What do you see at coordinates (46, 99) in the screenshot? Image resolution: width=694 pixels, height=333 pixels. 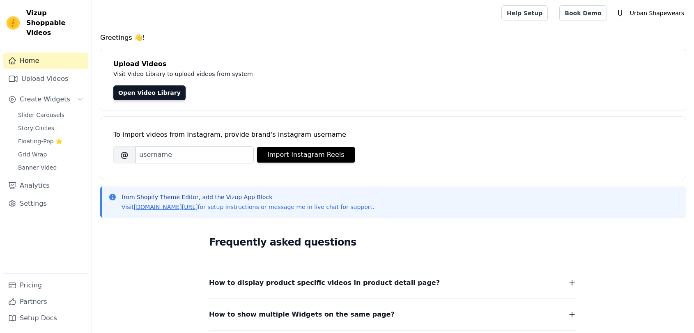 I see `button: Create Widgets` at bounding box center [46, 99].